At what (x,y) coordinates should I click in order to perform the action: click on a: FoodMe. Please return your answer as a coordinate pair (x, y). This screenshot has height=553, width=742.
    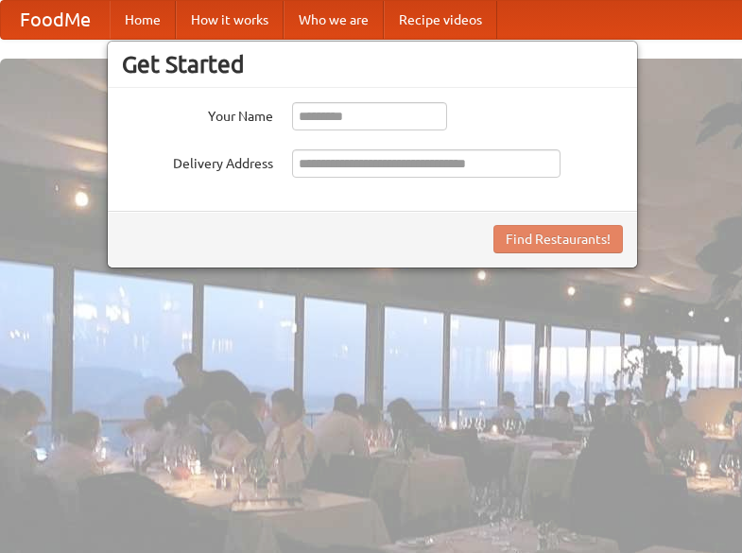
    Looking at the image, I should click on (55, 20).